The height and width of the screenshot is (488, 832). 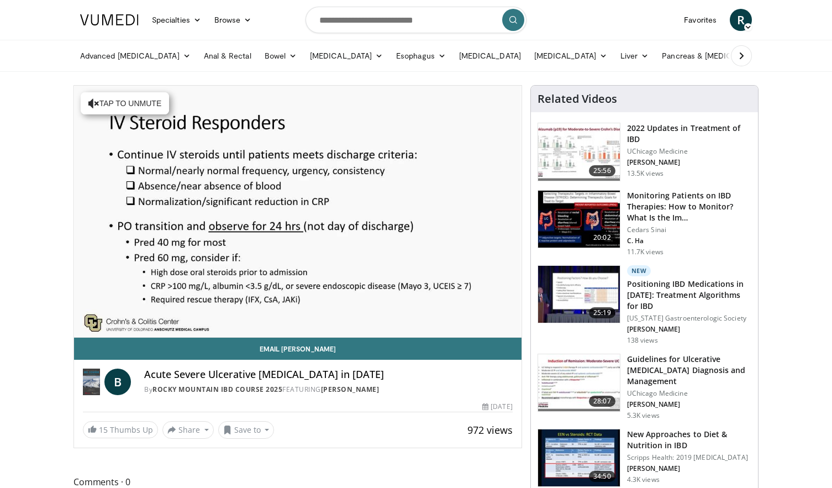 I want to click on a: Anal & Rectal, so click(x=228, y=56).